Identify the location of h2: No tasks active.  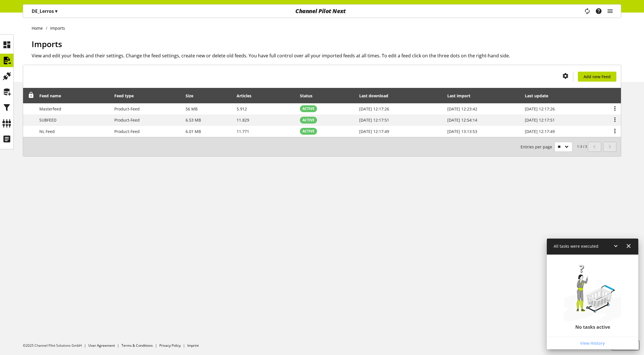
(593, 327).